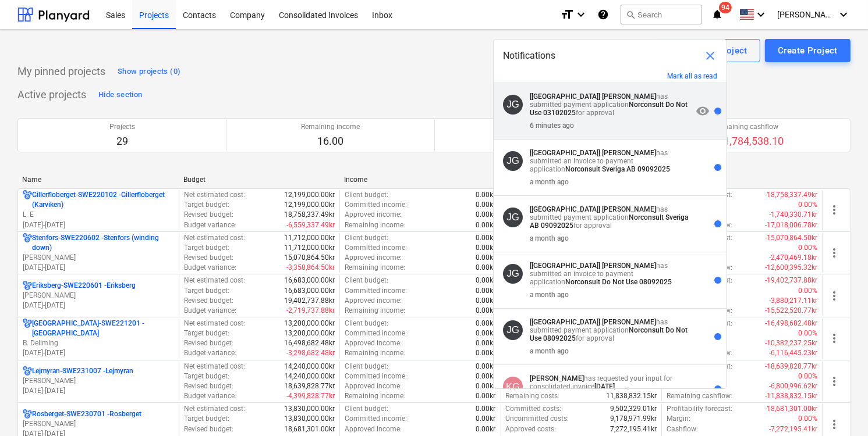 This screenshot has width=868, height=436. What do you see at coordinates (609, 221) in the screenshot?
I see `strong: Norconsult Sveriga AB 09092025` at bounding box center [609, 221].